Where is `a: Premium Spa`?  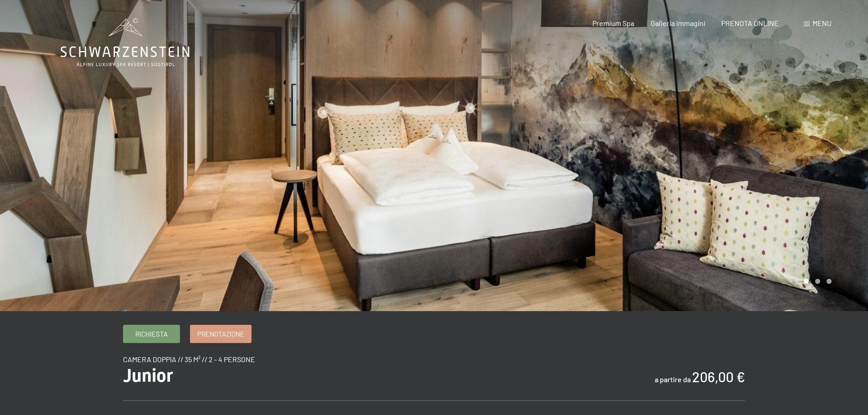 a: Premium Spa is located at coordinates (613, 23).